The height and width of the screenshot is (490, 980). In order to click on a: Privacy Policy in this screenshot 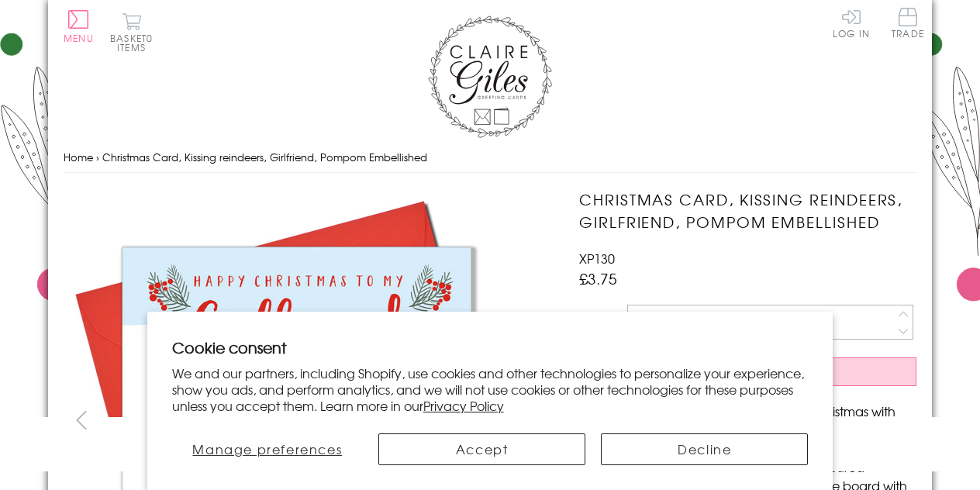, I will do `click(463, 405)`.